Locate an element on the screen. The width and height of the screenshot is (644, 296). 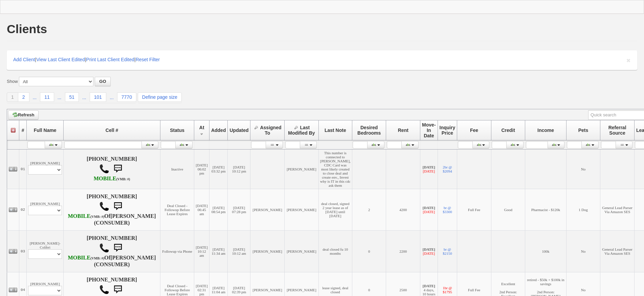
font: 1br @ $1795 is located at coordinates (447, 290).